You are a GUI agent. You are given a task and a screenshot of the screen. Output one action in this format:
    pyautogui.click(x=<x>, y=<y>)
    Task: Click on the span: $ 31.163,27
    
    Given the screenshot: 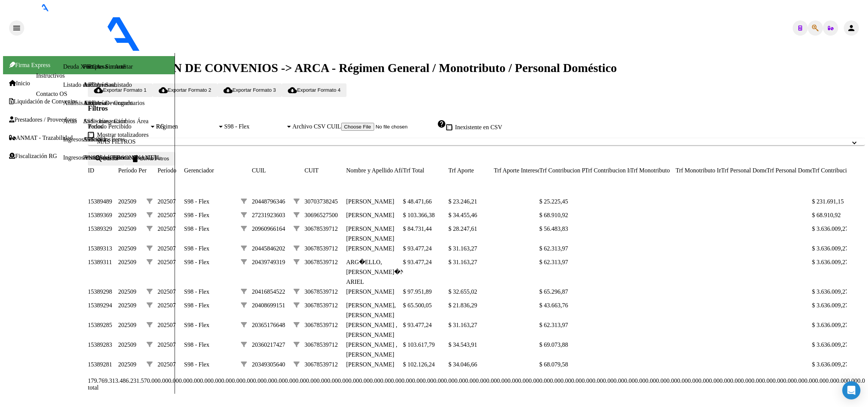 What is the action you would take?
    pyautogui.click(x=463, y=261)
    